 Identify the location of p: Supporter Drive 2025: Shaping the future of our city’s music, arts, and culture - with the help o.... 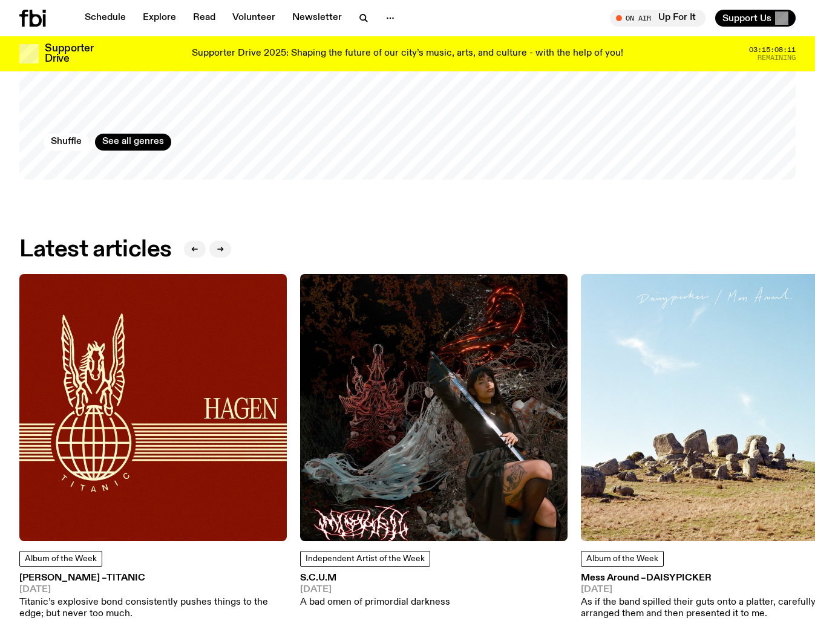
(407, 54).